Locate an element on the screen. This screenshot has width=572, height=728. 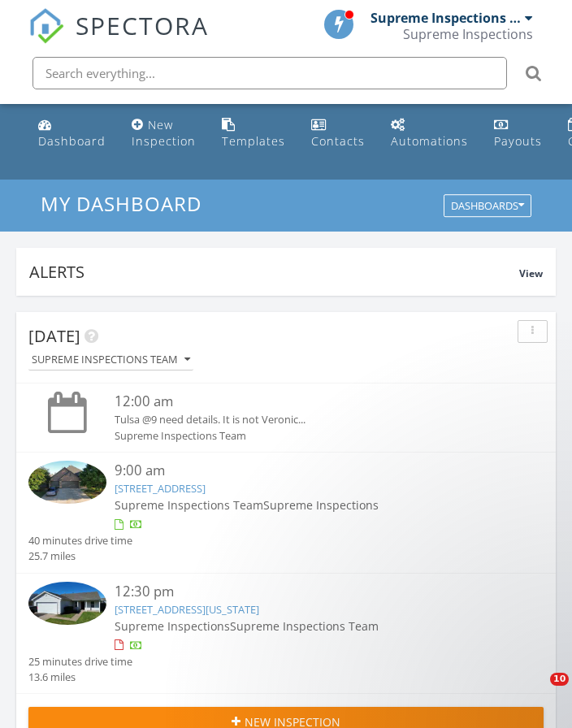
span: My Dashboard is located at coordinates (121, 204).